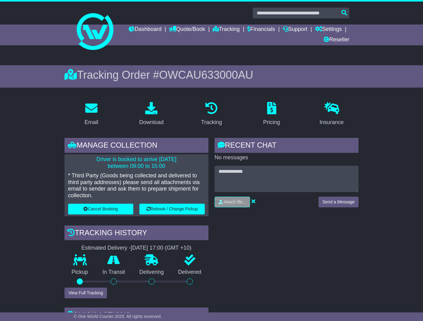 This screenshot has height=321, width=423. Describe the element at coordinates (172, 209) in the screenshot. I see `button: Rebook / Change Pickup` at that location.